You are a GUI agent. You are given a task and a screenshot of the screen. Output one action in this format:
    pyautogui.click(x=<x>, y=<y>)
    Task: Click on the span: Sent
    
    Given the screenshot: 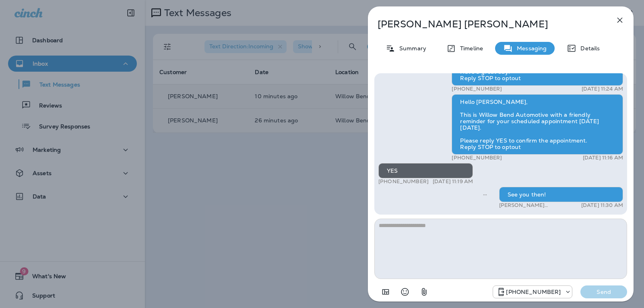 What is the action you would take?
    pyautogui.click(x=485, y=194)
    